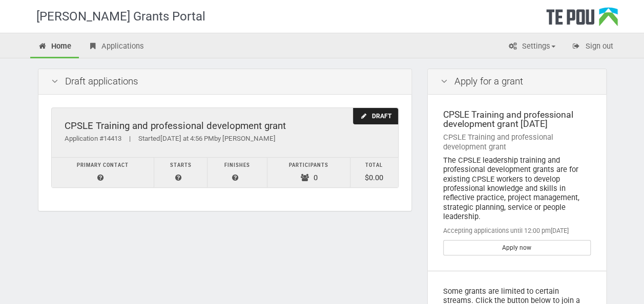 The image size is (644, 304). What do you see at coordinates (373, 166) in the screenshot?
I see `div: Total` at bounding box center [373, 166].